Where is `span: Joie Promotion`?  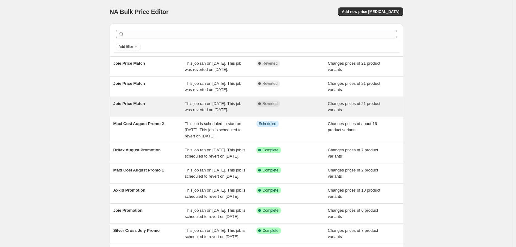 span: Joie Promotion is located at coordinates (128, 210).